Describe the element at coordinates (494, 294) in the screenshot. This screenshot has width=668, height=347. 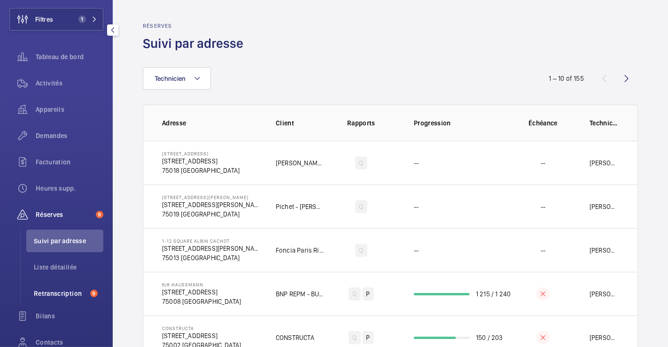
I see `p: 1 215 / 1 240` at that location.